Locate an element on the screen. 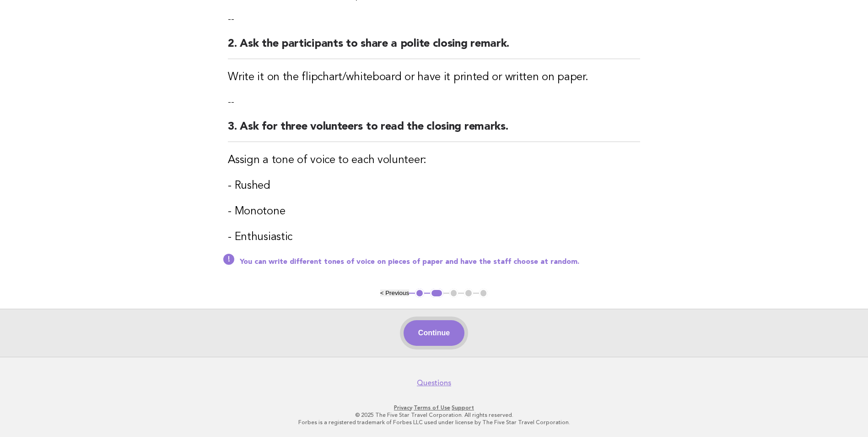 The height and width of the screenshot is (437, 868). h3: Write it on the flipchart/whiteboard or have it printed or written on paper. is located at coordinates (434, 77).